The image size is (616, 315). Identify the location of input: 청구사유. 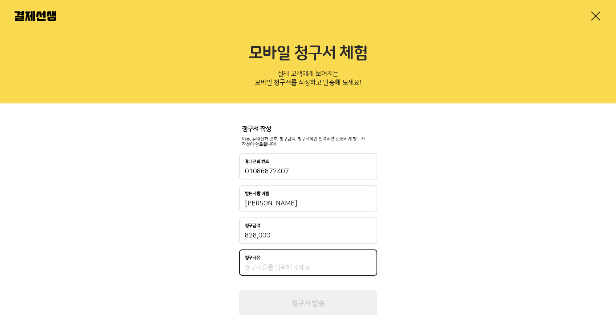
(308, 267).